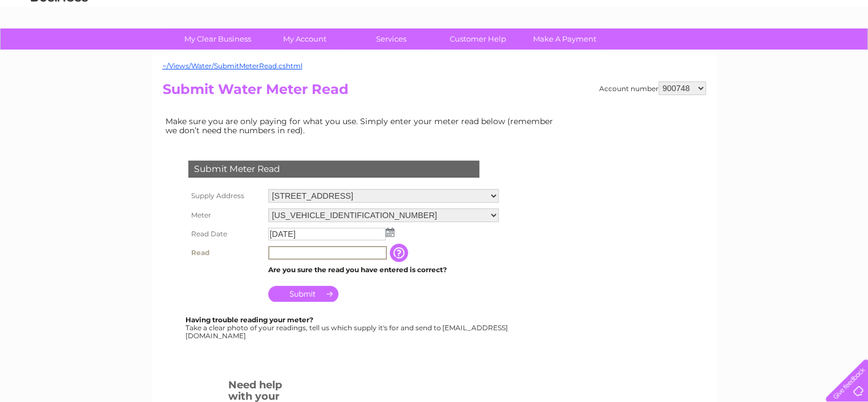 The image size is (868, 402). What do you see at coordinates (218, 39) in the screenshot?
I see `a: My Clear Business` at bounding box center [218, 39].